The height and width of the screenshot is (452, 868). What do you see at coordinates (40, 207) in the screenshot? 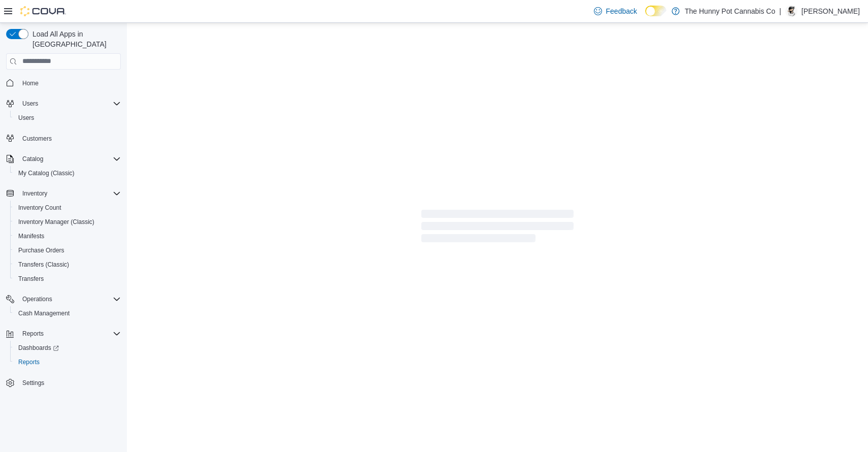
I see `a: Inventory Count` at bounding box center [40, 207].